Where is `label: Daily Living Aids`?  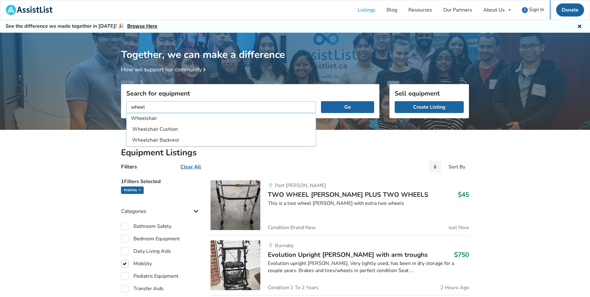
label: Daily Living Aids is located at coordinates (146, 251).